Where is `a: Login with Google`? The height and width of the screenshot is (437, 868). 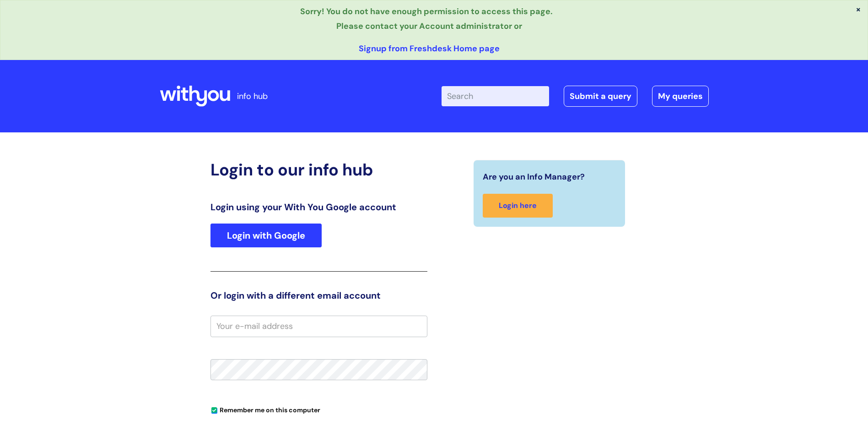 a: Login with Google is located at coordinates (266, 236).